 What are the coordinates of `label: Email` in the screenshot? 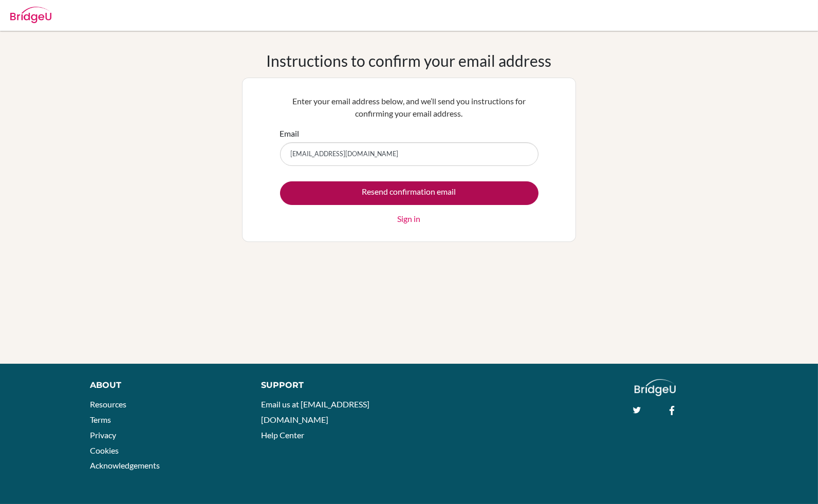 It's located at (290, 134).